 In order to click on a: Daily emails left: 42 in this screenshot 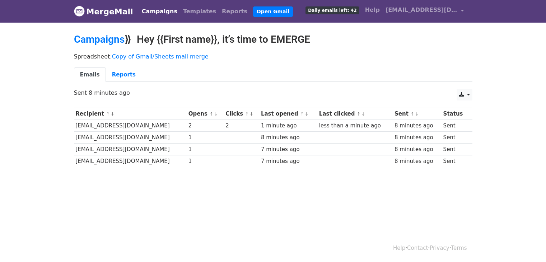, I will do `click(332, 10)`.